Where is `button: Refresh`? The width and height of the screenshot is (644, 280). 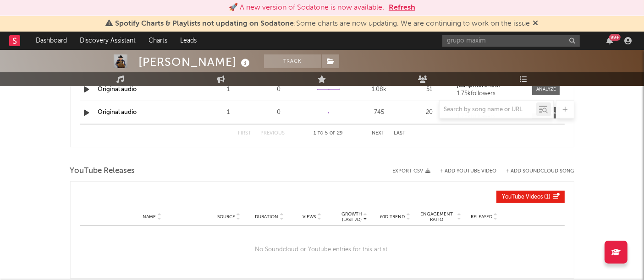
button: Refresh is located at coordinates (402, 8).